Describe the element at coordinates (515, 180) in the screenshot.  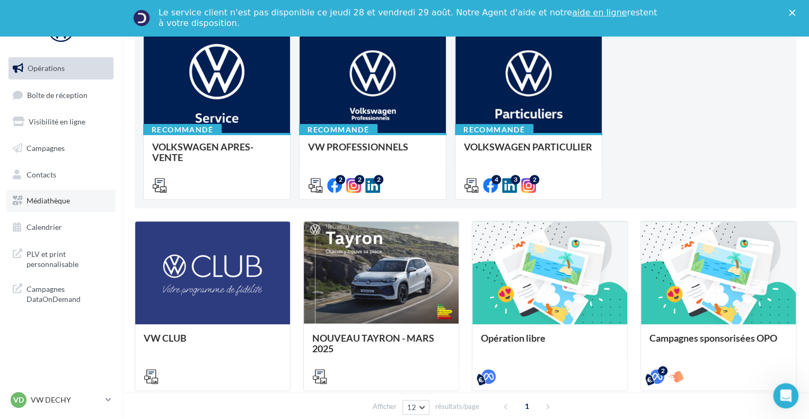
I see `div: 3` at that location.